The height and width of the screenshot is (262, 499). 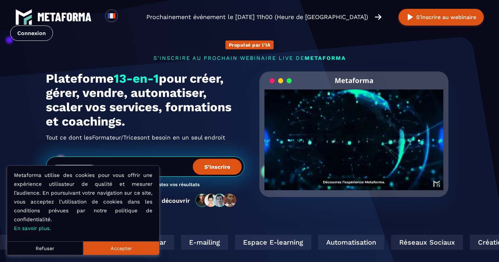 What do you see at coordinates (126, 17) in the screenshot?
I see `input: Search for option` at bounding box center [126, 17].